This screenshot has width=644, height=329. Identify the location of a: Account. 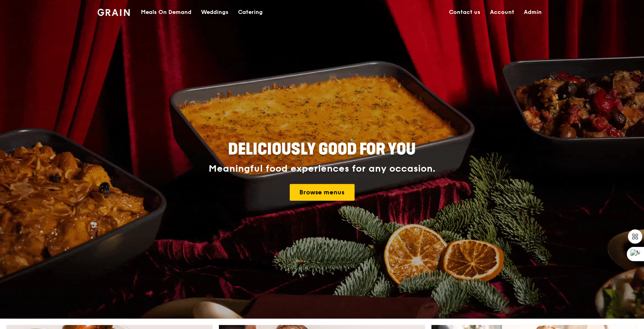
(502, 13).